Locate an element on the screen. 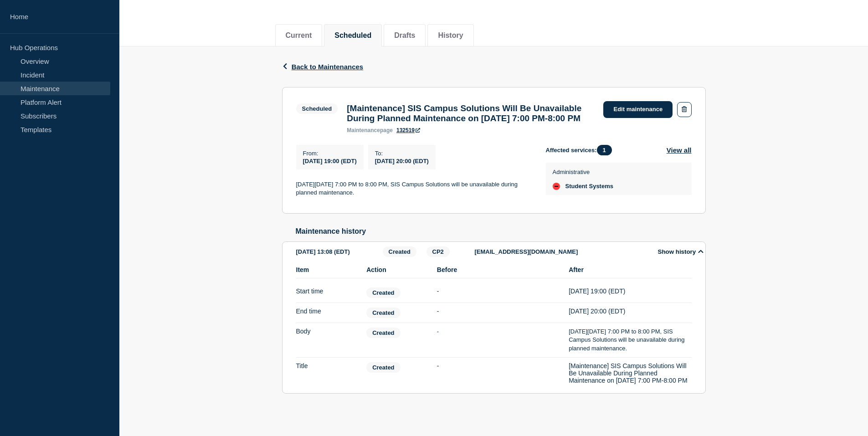 The height and width of the screenshot is (436, 868). button: View all is located at coordinates (679, 150).